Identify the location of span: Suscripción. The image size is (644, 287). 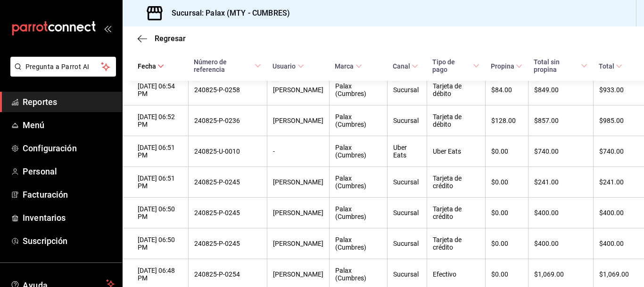
(69, 241).